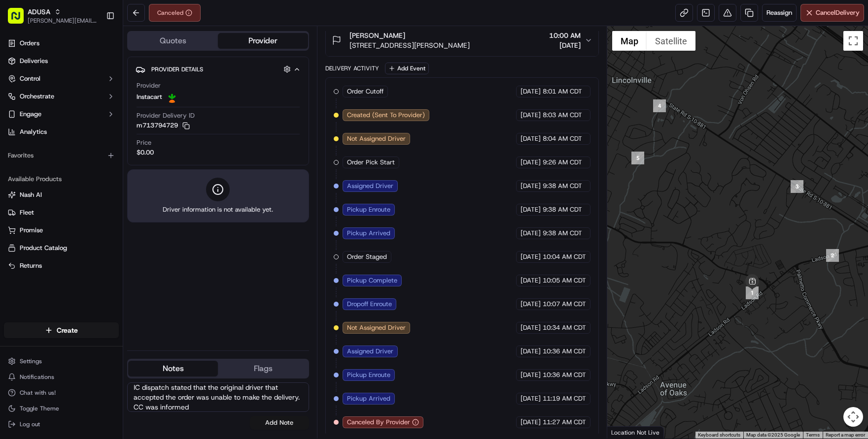  I want to click on a: Product Catalog, so click(61, 248).